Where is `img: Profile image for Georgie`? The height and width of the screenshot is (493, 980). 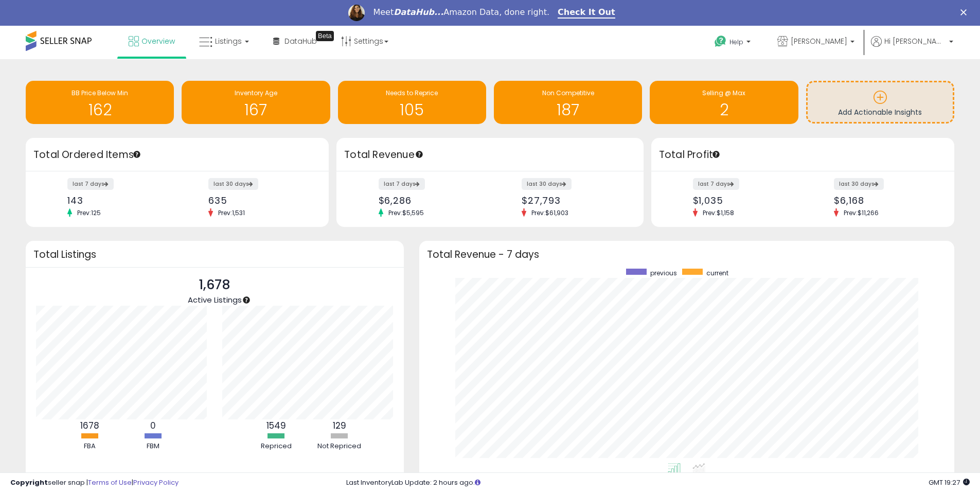 img: Profile image for Georgie is located at coordinates (356, 13).